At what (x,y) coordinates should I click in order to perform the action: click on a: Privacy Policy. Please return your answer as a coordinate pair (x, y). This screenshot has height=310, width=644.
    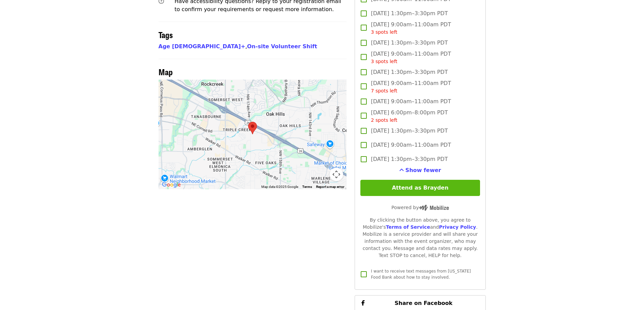
    Looking at the image, I should click on (457, 227).